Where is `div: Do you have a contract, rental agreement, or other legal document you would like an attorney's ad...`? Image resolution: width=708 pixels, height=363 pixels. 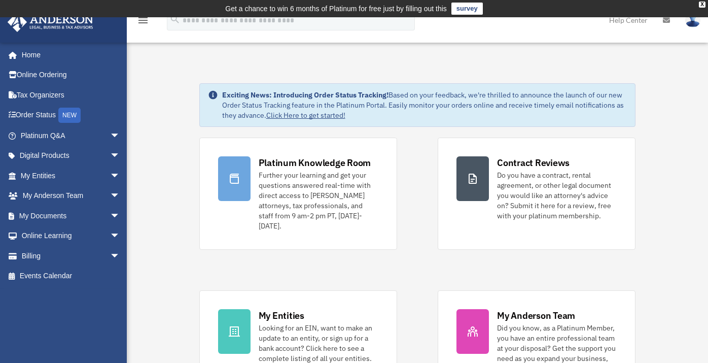 div: Do you have a contract, rental agreement, or other legal document you would like an attorney's ad... is located at coordinates (557, 195).